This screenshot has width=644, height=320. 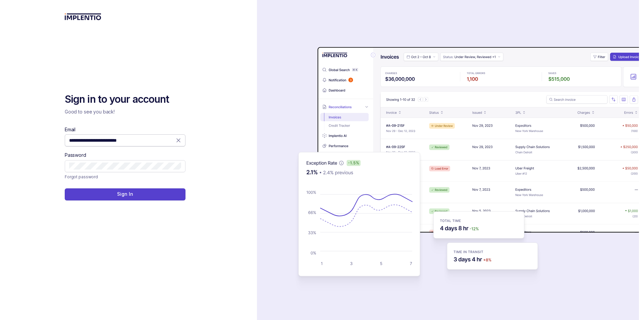 What do you see at coordinates (124, 194) in the screenshot?
I see `p: Sign In` at bounding box center [124, 194].